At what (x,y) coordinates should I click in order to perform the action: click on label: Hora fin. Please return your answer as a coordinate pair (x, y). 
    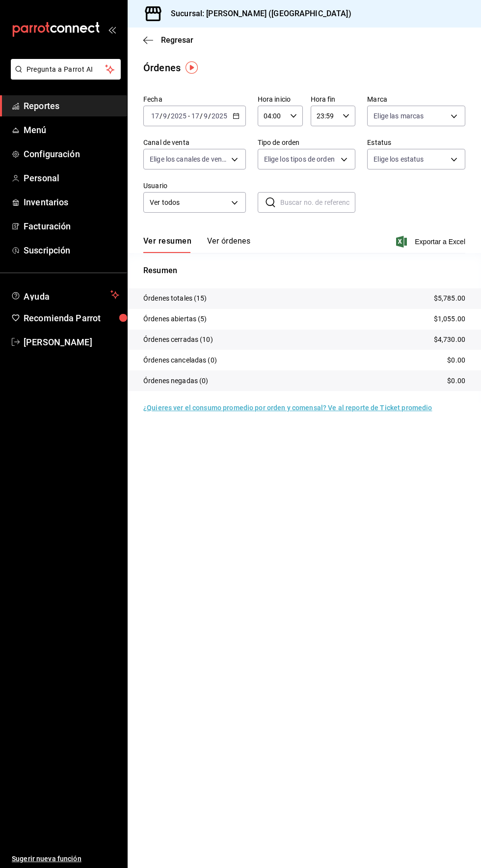
    Looking at the image, I should click on (333, 99).